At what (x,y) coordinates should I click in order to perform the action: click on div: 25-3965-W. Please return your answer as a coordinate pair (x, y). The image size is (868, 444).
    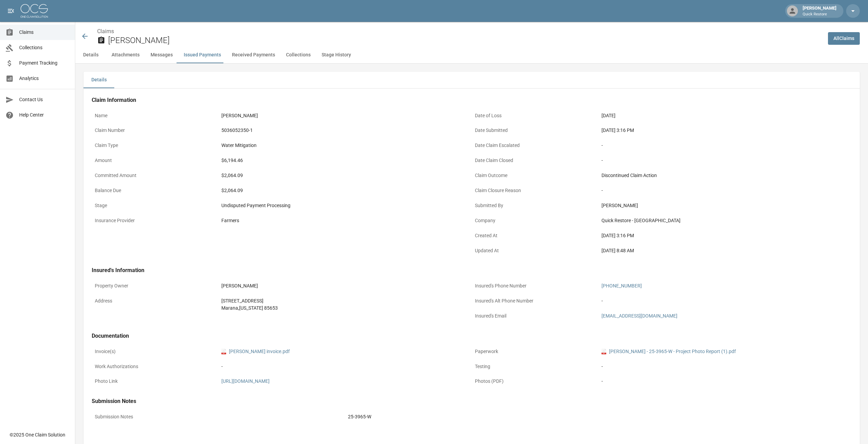
    Looking at the image, I should click on (598, 417).